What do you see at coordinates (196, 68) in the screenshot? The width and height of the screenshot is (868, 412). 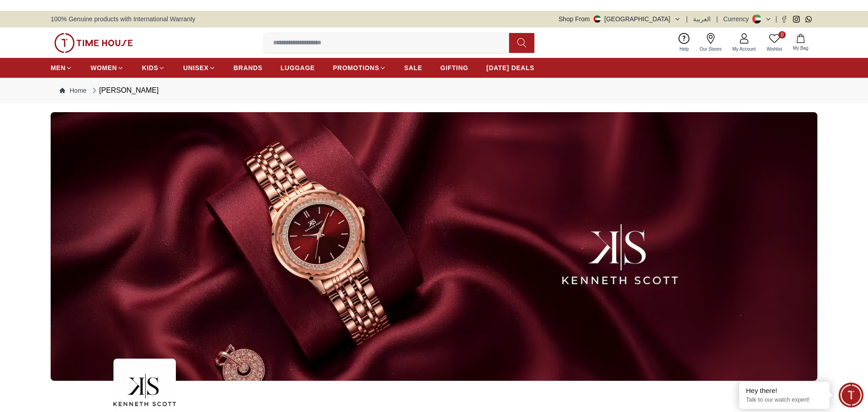 I see `span: UNISEX` at bounding box center [196, 68].